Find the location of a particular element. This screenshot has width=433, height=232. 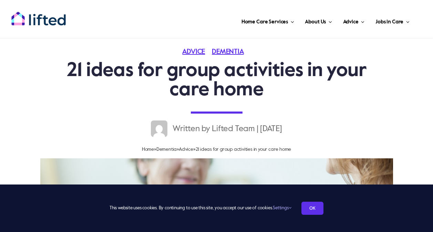

span: Home Care Services is located at coordinates (265, 22).